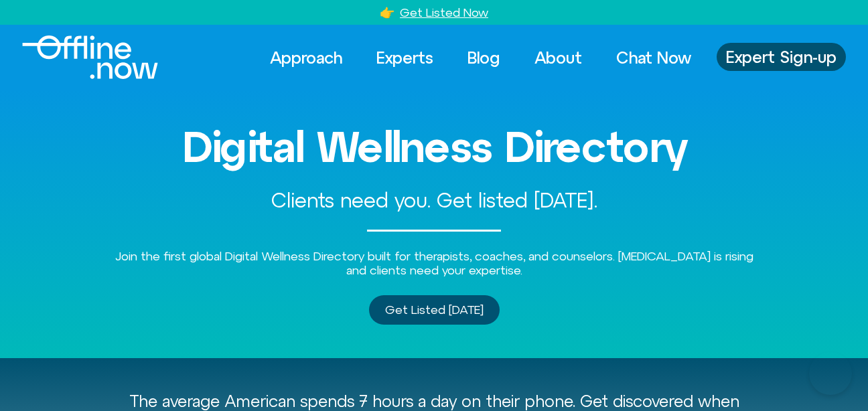 Image resolution: width=868 pixels, height=411 pixels. What do you see at coordinates (306, 58) in the screenshot?
I see `a: Approach` at bounding box center [306, 58].